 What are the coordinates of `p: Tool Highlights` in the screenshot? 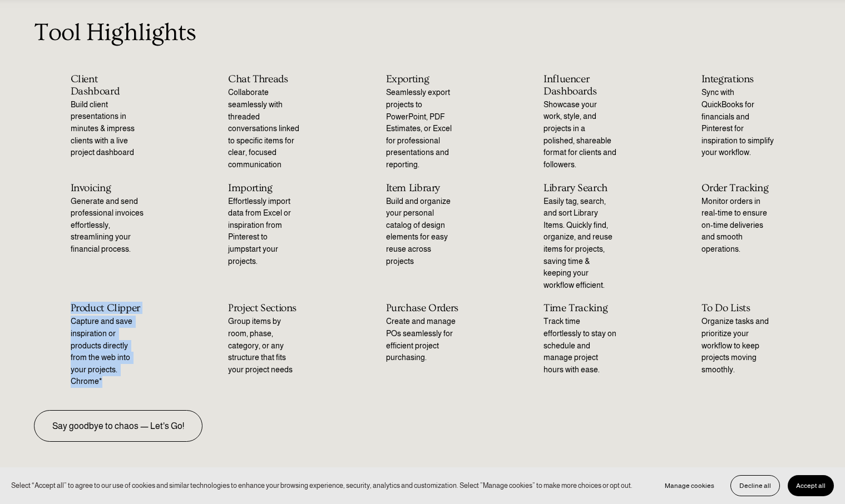 It's located at (423, 32).